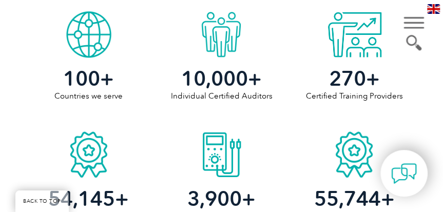 Image resolution: width=443 pixels, height=212 pixels. Describe the element at coordinates (82, 78) in the screenshot. I see `span: 100` at that location.